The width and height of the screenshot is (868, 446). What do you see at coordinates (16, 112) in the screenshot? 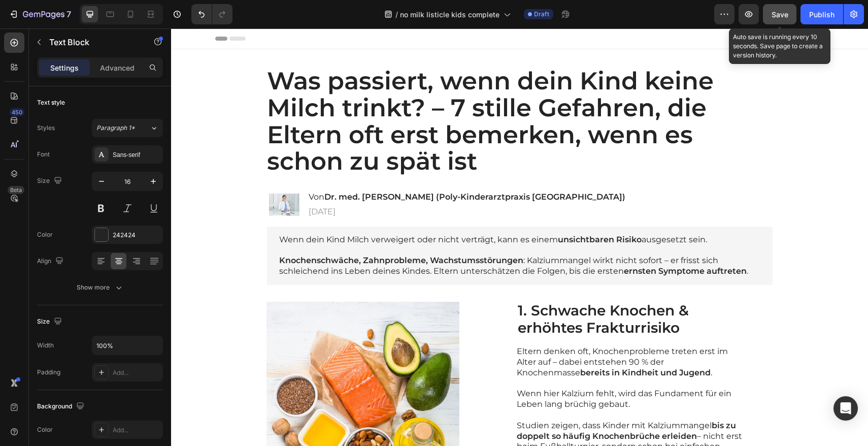
I see `div: 450` at bounding box center [16, 112].